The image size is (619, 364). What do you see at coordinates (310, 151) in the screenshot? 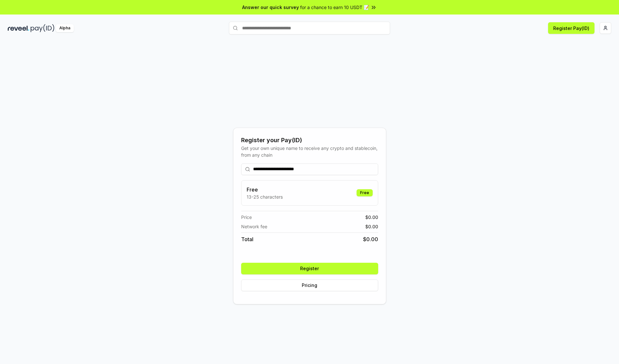
I see `div: Get your own unique name to receive any crypto and stablecoin, from any chain` at bounding box center [310, 151].